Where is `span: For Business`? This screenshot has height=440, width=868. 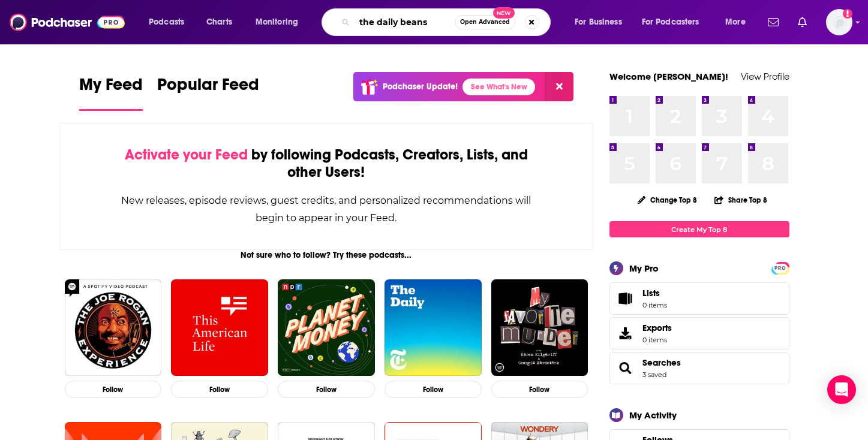
span: For Business is located at coordinates (598, 22).